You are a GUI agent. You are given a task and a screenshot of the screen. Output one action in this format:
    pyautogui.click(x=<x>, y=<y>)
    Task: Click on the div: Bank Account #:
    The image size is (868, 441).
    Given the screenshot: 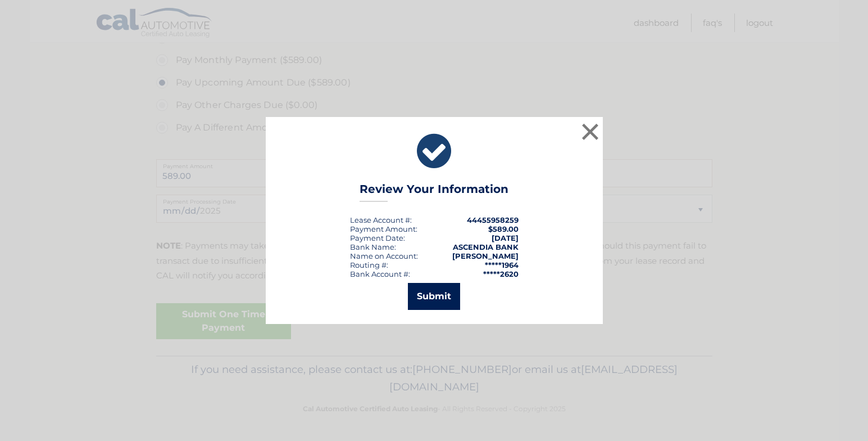 What is the action you would take?
    pyautogui.click(x=380, y=274)
    